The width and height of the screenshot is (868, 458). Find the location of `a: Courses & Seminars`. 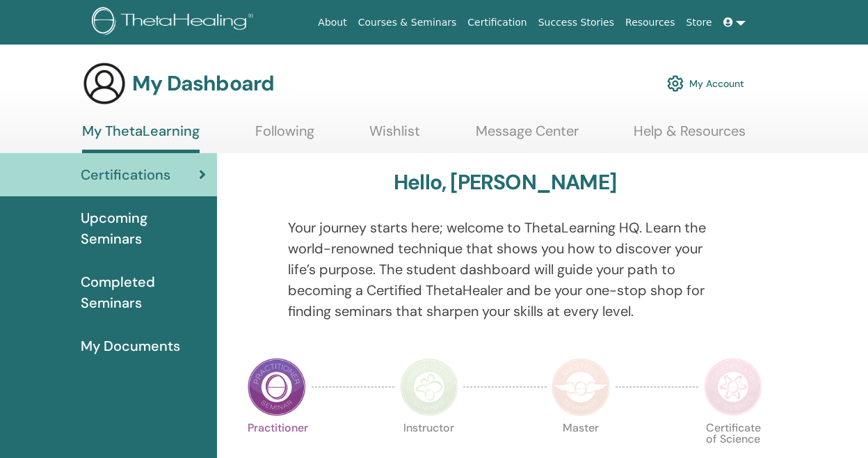

a: Courses & Seminars is located at coordinates (407, 23).